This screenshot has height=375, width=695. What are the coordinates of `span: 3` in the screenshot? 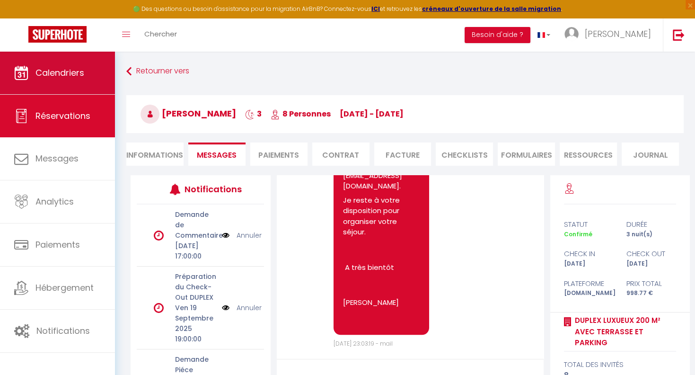 It's located at (253, 114).